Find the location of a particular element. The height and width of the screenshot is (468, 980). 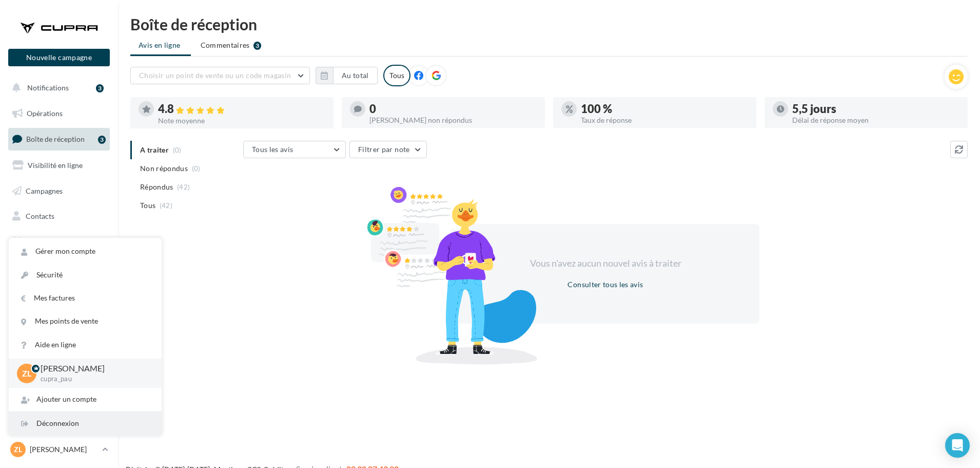

span: Visibilité en ligne is located at coordinates (55, 165).